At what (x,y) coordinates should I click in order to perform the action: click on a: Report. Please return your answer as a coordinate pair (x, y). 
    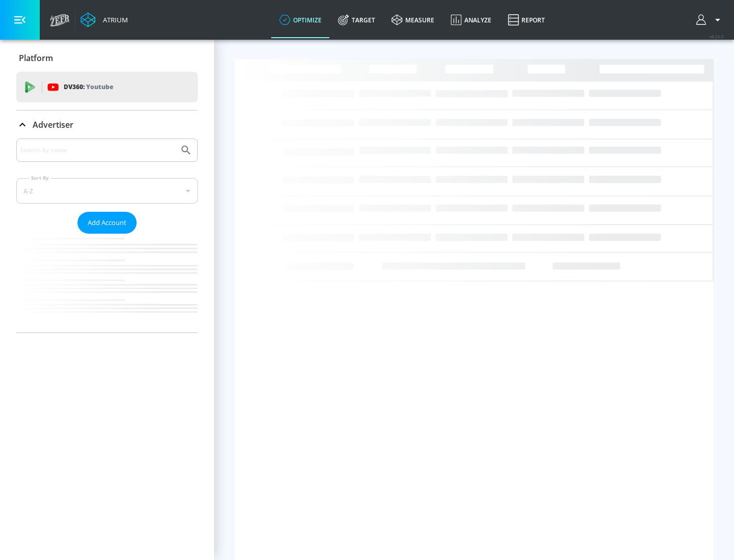
    Looking at the image, I should click on (526, 20).